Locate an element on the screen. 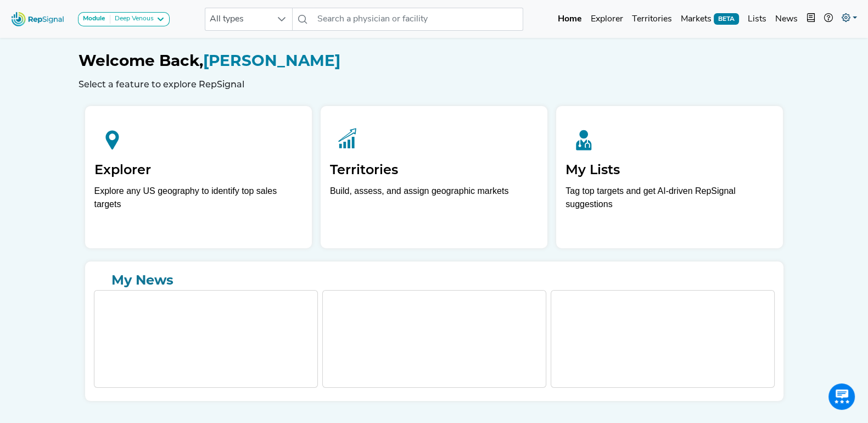 The width and height of the screenshot is (868, 423). a: MarketsBETA is located at coordinates (710, 19).